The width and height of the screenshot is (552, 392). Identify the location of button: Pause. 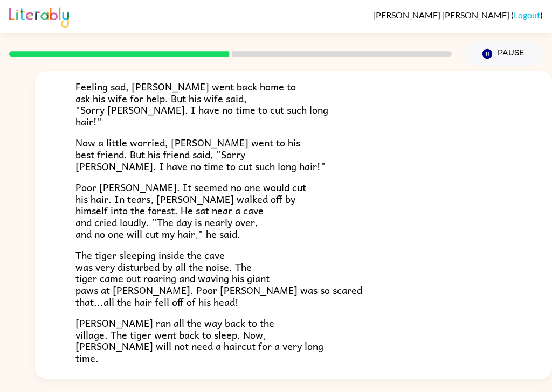
(504, 54).